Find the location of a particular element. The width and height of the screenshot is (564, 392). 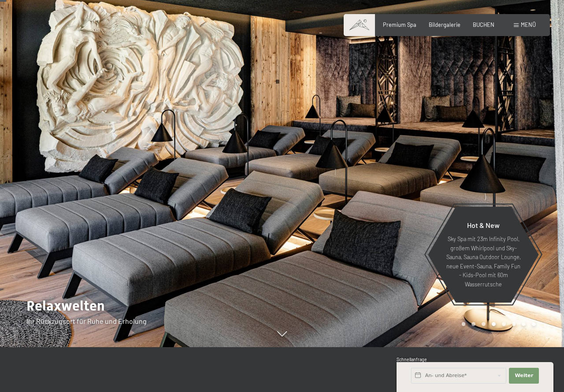

span: Bildergalerie is located at coordinates (444, 25).